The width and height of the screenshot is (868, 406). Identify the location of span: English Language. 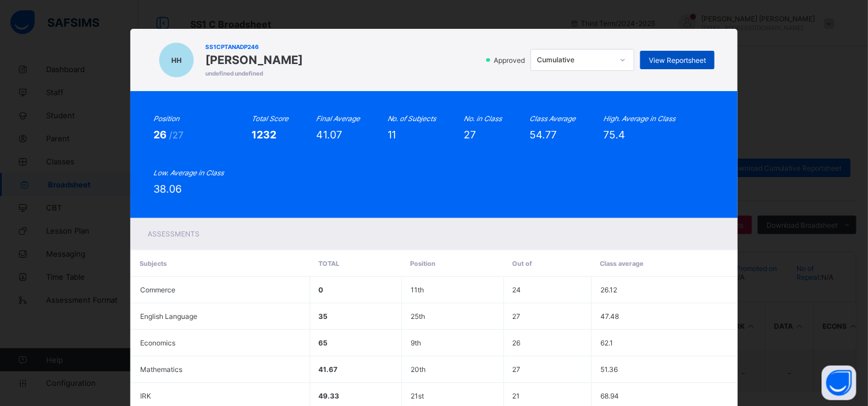
(168, 316).